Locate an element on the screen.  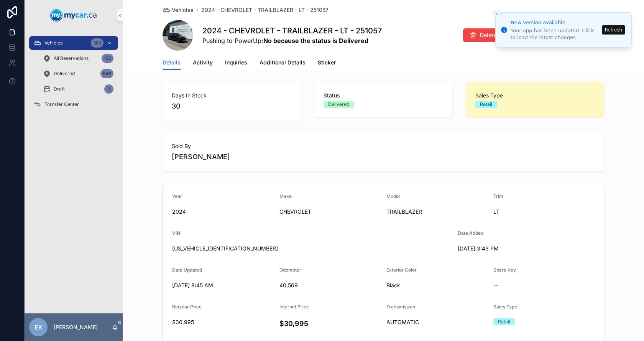
div: 126 is located at coordinates (107, 58).